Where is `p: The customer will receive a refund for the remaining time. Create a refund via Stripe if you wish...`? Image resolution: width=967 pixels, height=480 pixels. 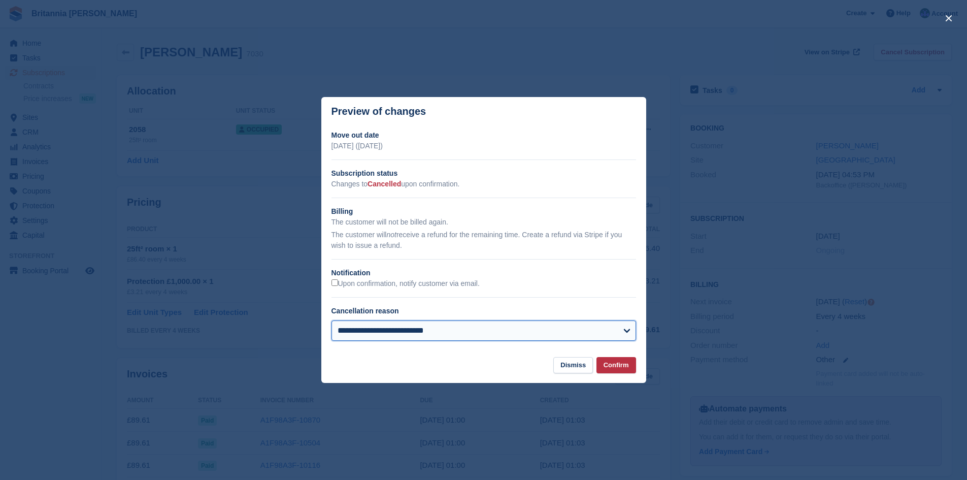 p: The customer will receive a refund for the remaining time. Create a refund via Stripe if you wish... is located at coordinates (484, 240).